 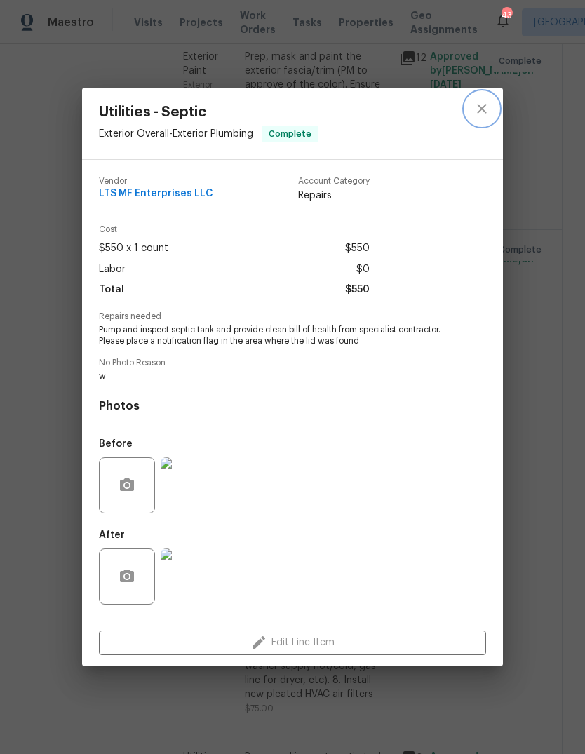 What do you see at coordinates (506, 15) in the screenshot?
I see `div: 43` at bounding box center [506, 15].